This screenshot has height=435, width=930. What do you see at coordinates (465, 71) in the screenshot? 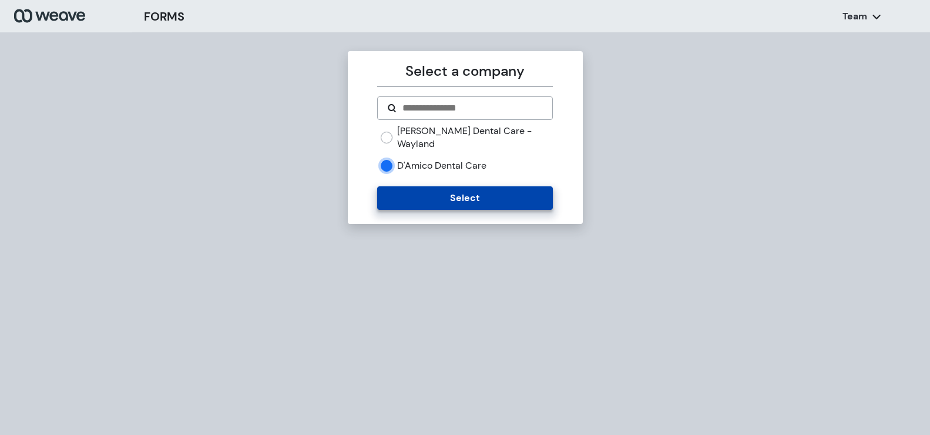
I see `p: Select a company` at bounding box center [465, 71].